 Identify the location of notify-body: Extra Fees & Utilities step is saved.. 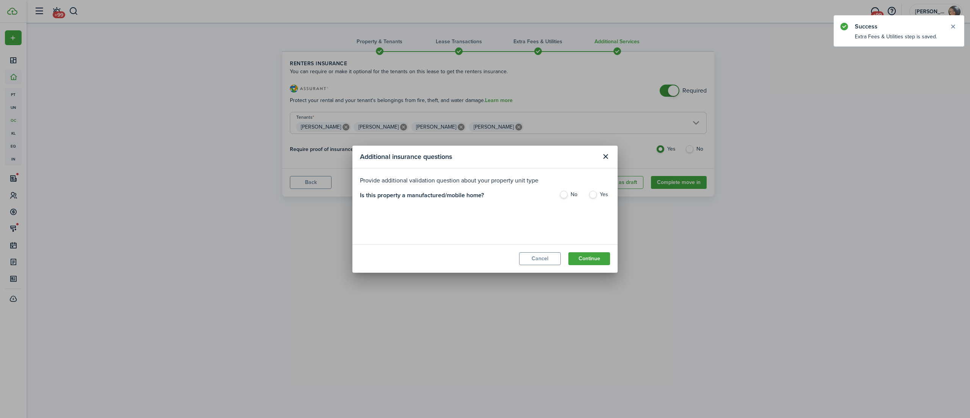
(899, 39).